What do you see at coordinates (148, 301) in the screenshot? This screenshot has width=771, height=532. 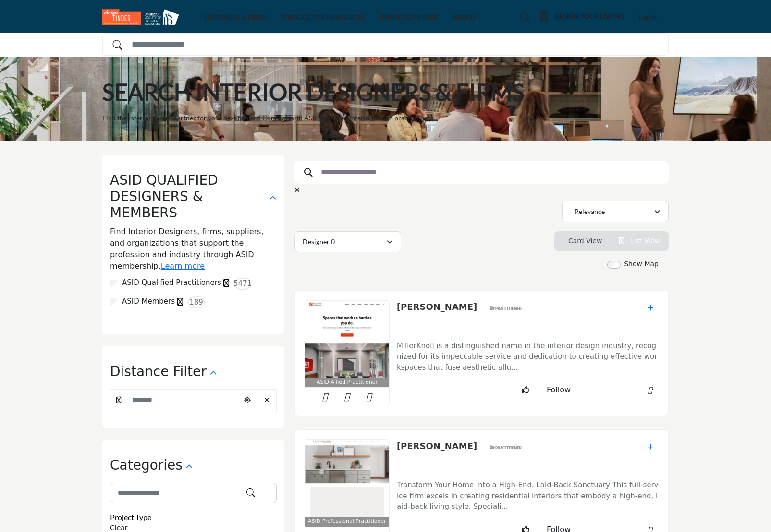 I see `label: ASID Members` at bounding box center [148, 301].